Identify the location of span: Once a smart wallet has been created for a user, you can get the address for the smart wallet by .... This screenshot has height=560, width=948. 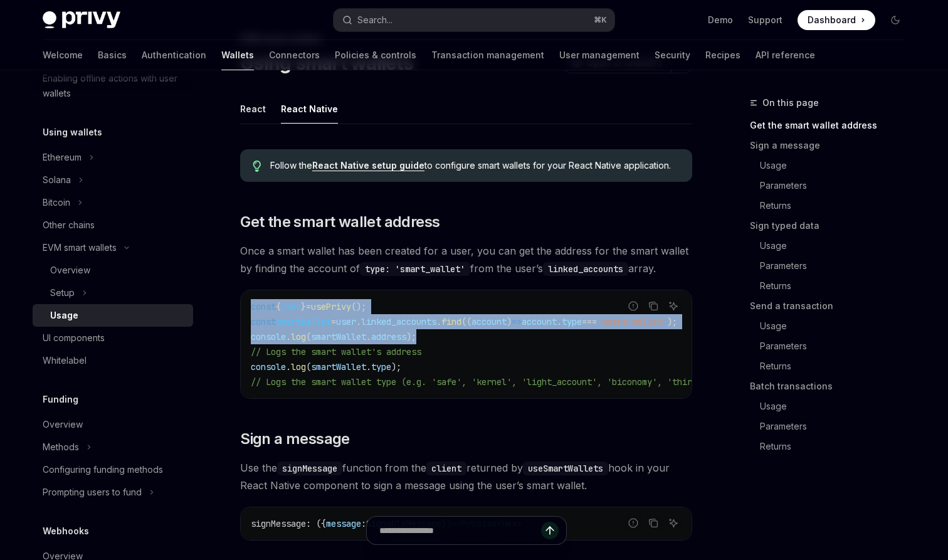
(466, 259).